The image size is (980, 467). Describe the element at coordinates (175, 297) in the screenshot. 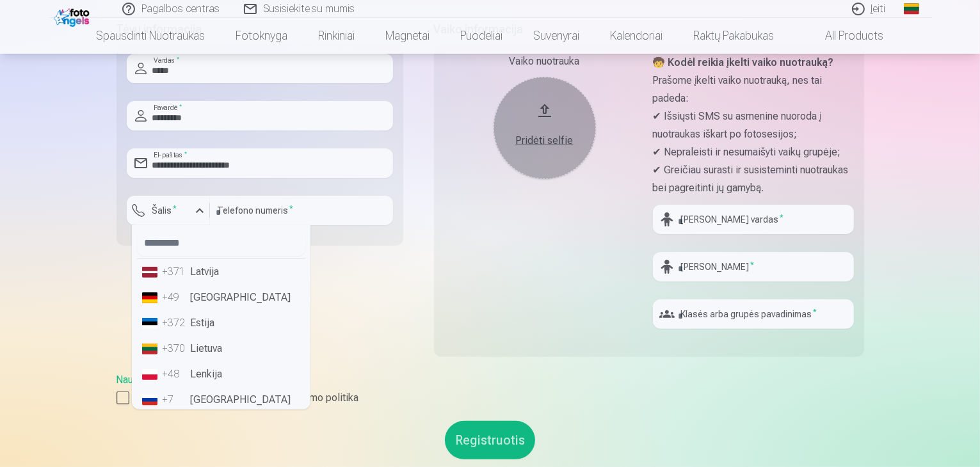

I see `div: +49` at that location.